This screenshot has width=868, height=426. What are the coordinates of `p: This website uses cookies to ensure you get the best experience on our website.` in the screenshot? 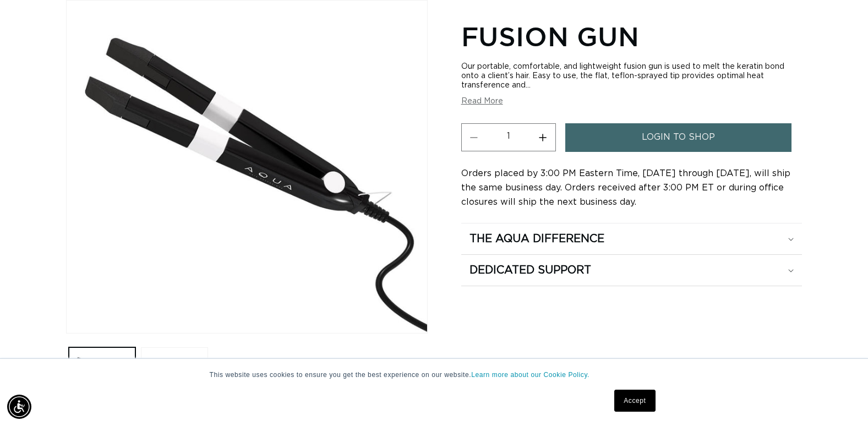 It's located at (435, 374).